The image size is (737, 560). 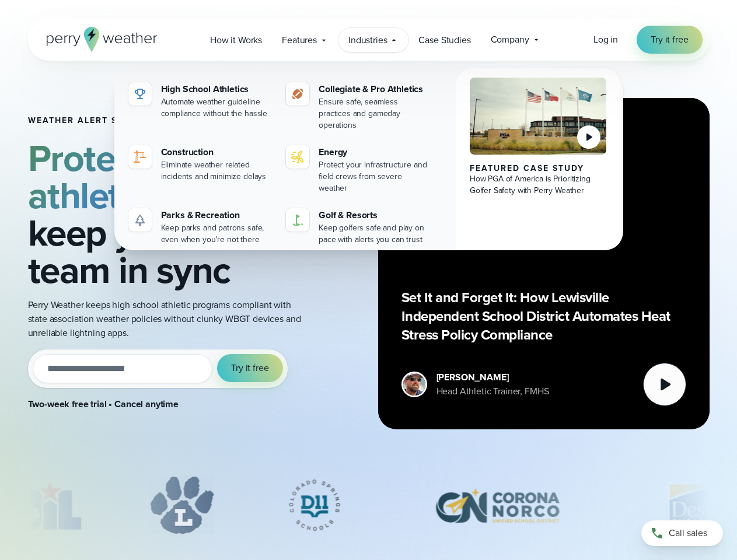 I want to click on a: Energy Protect your infrastructure and field crews from severe weather, so click(x=358, y=170).